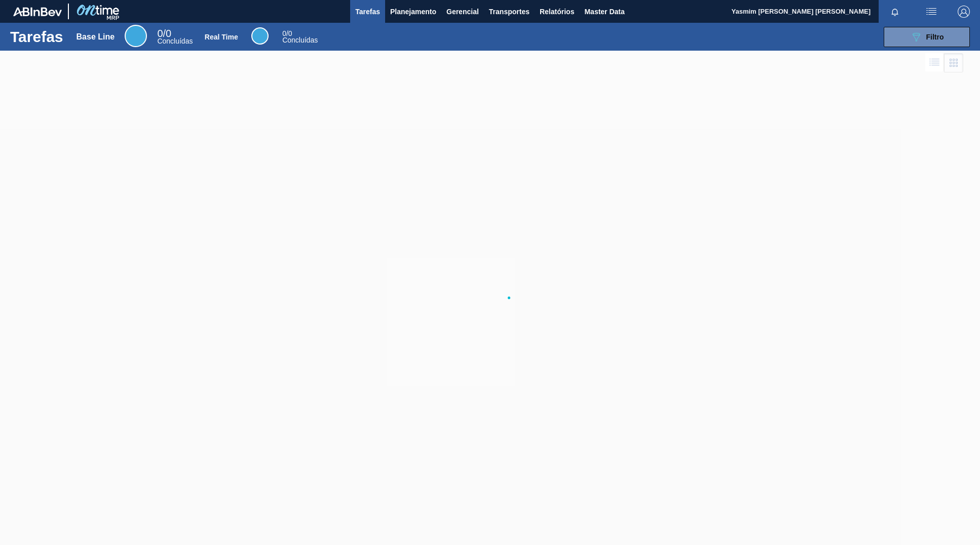  Describe the element at coordinates (604, 11) in the screenshot. I see `span: Master Data` at that location.